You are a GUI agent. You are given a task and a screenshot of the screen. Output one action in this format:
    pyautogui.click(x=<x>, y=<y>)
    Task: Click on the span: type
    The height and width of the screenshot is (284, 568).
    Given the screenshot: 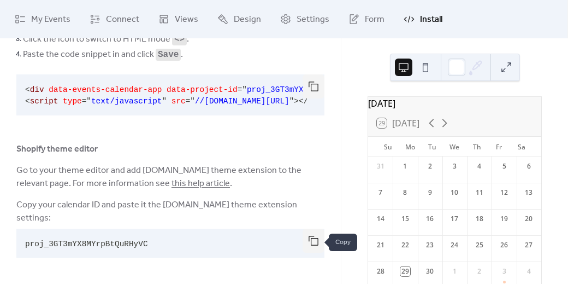 What is the action you would take?
    pyautogui.click(x=72, y=101)
    